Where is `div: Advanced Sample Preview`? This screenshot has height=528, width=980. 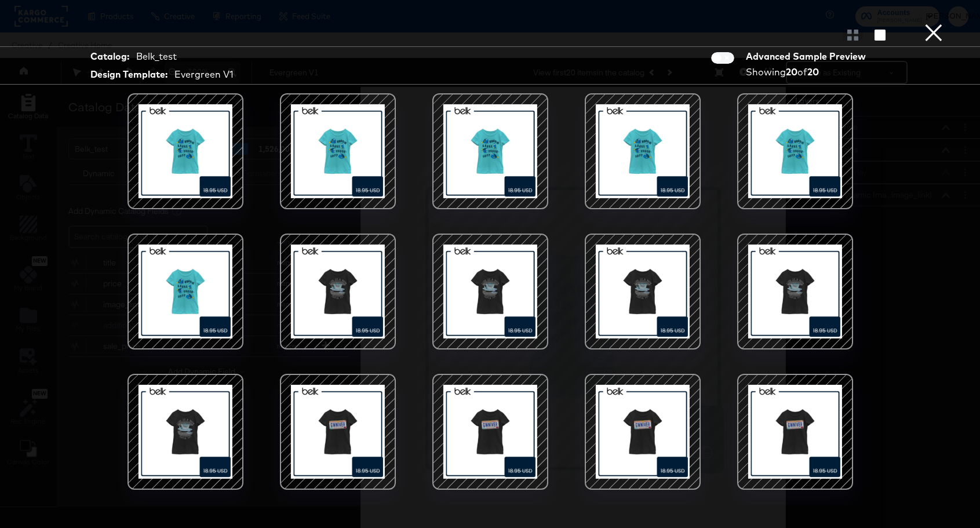 div: Advanced Sample Preview is located at coordinates (808, 56).